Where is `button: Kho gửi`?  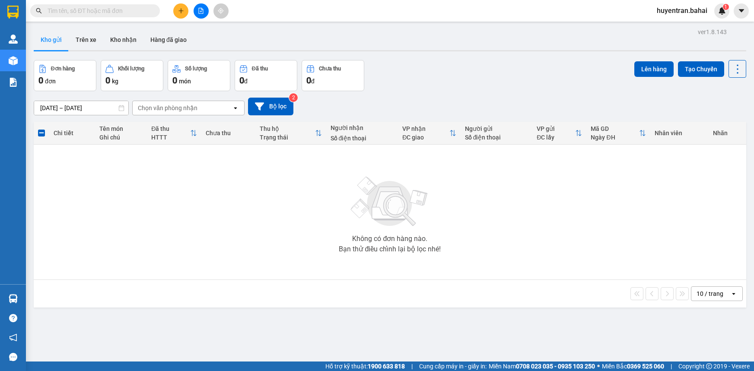
button: Kho gửi is located at coordinates (51, 40).